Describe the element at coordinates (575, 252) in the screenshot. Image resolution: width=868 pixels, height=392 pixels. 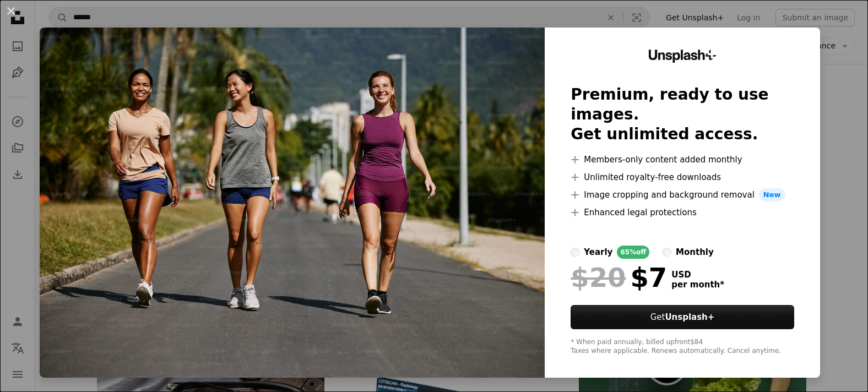
I see `input: yearly65%off` at that location.